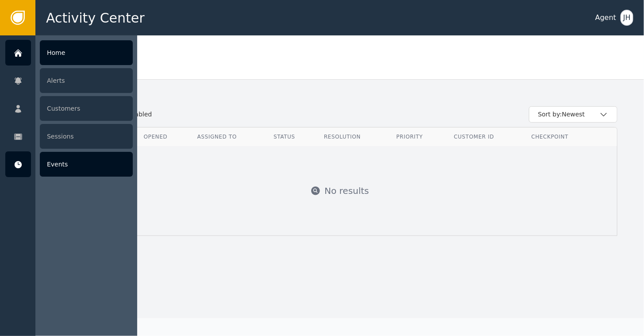  I want to click on th: Priority, so click(418, 137).